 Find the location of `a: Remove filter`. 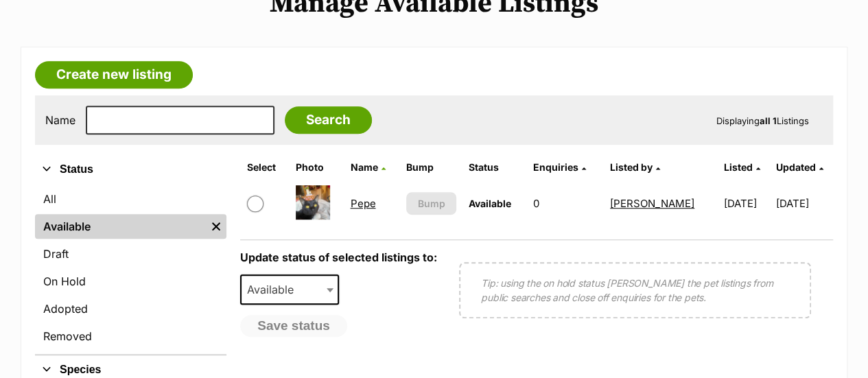

a: Remove filter is located at coordinates (216, 226).